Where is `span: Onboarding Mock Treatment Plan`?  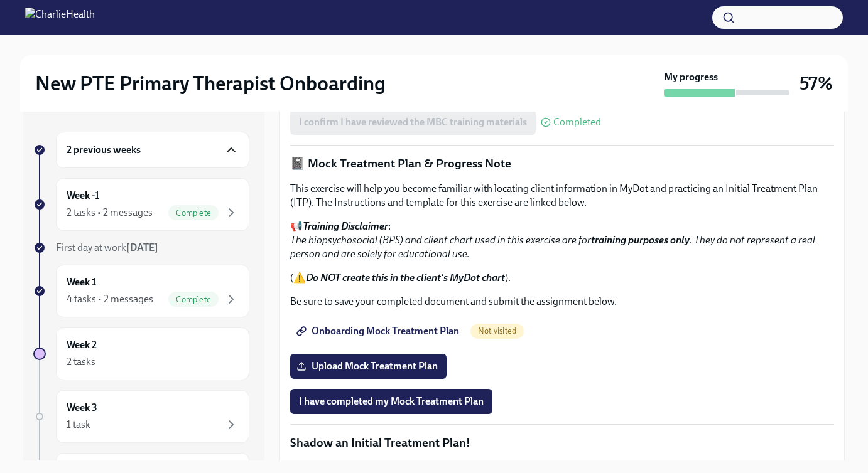
span: Onboarding Mock Treatment Plan is located at coordinates (379, 332).